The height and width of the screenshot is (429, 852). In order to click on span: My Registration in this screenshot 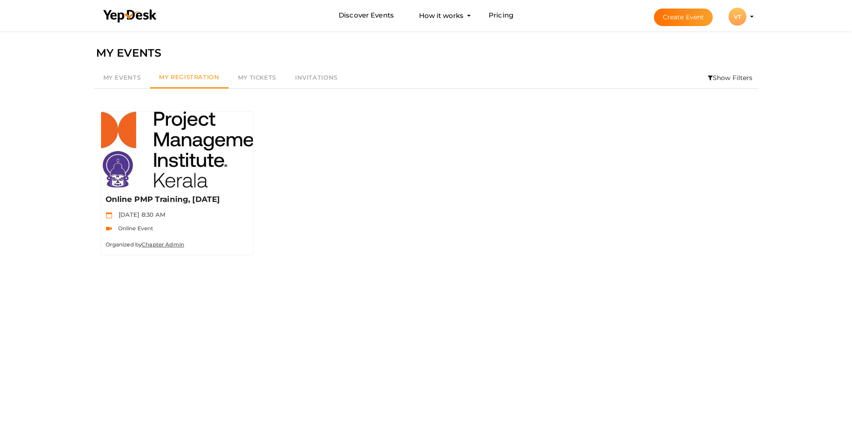, I will do `click(189, 77)`.